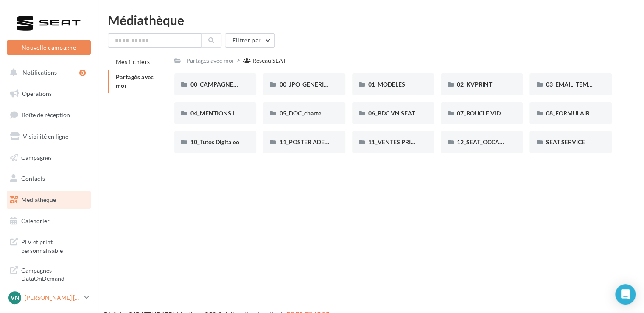  I want to click on div: 3, so click(82, 73).